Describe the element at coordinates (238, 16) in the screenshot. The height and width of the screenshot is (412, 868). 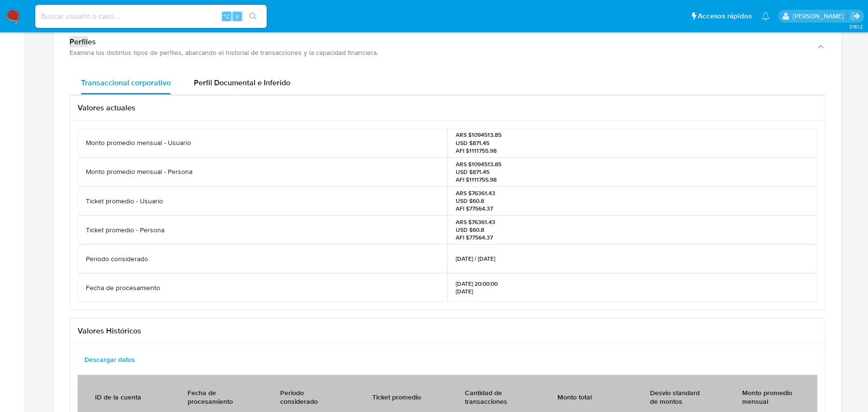
I see `span: s` at that location.